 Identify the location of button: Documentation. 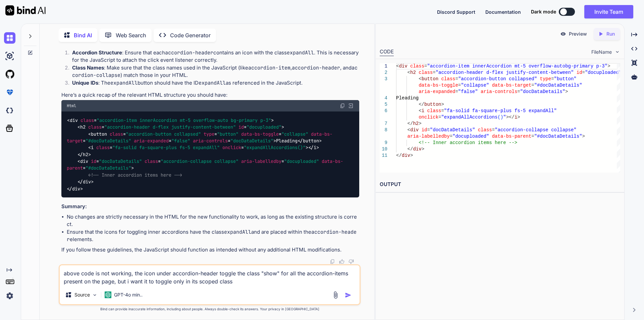
(503, 11).